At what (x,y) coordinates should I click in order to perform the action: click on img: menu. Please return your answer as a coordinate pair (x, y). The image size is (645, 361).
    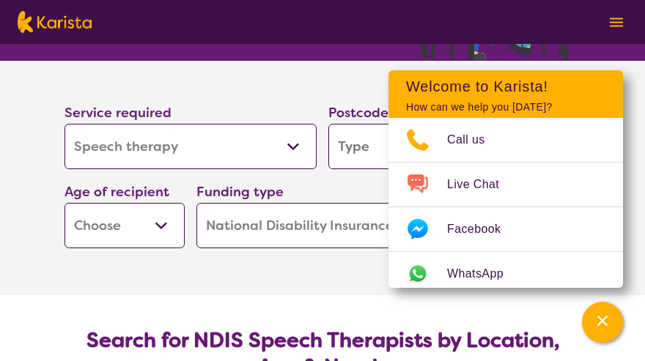
    Looking at the image, I should click on (616, 22).